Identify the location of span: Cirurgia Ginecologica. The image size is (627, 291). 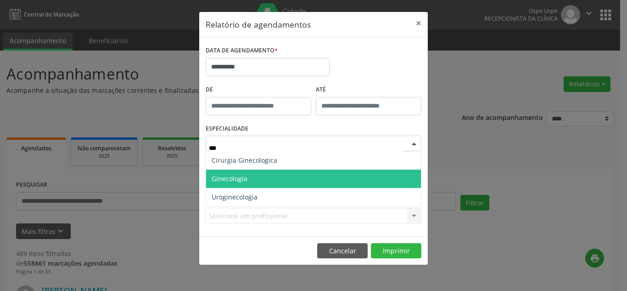
(244, 160).